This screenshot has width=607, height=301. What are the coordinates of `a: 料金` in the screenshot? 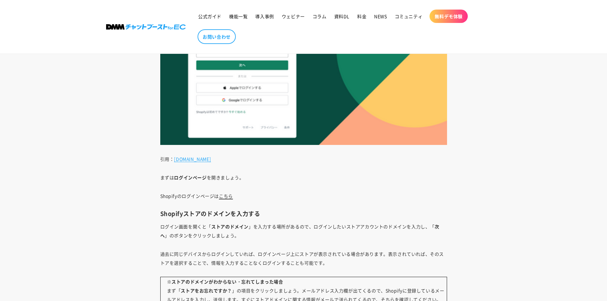 It's located at (362, 16).